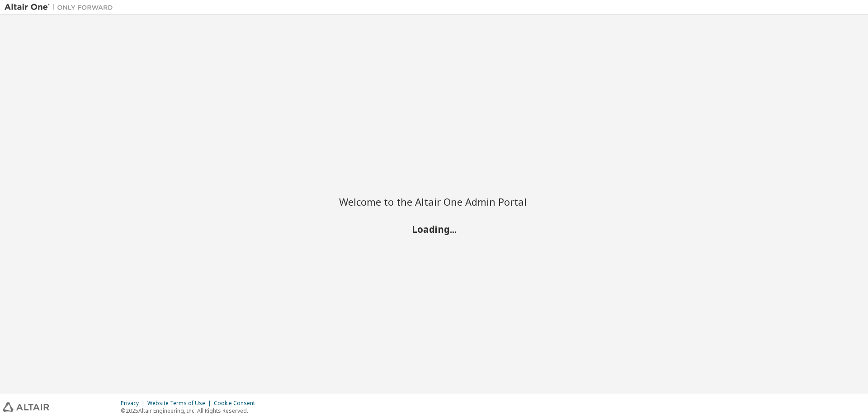 Image resolution: width=868 pixels, height=420 pixels. I want to click on img: altair_logo.svg, so click(26, 407).